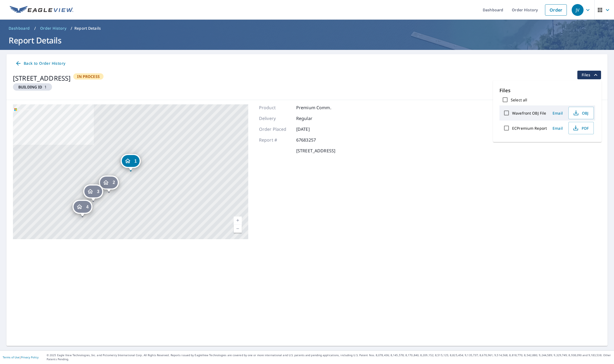 This screenshot has height=364, width=614. Describe the element at coordinates (529, 128) in the screenshot. I see `label: ECPremium Report` at that location.